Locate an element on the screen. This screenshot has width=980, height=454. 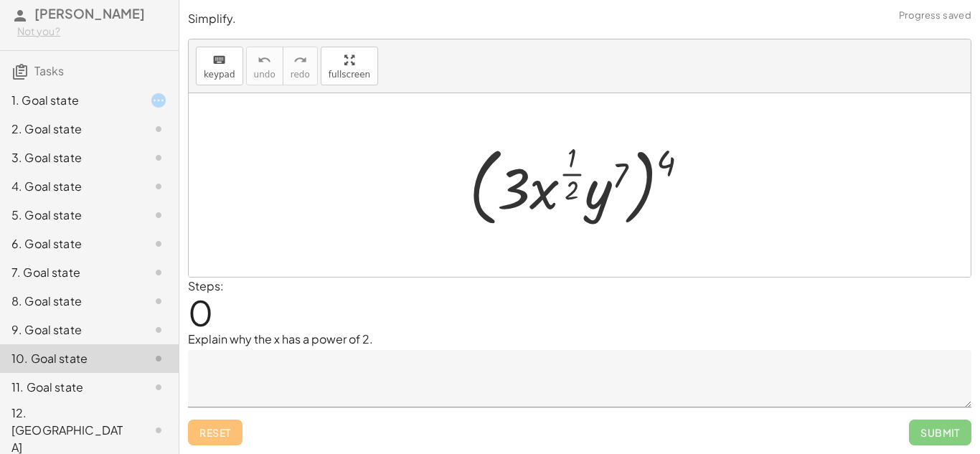
button: fullscreen is located at coordinates (349, 66).